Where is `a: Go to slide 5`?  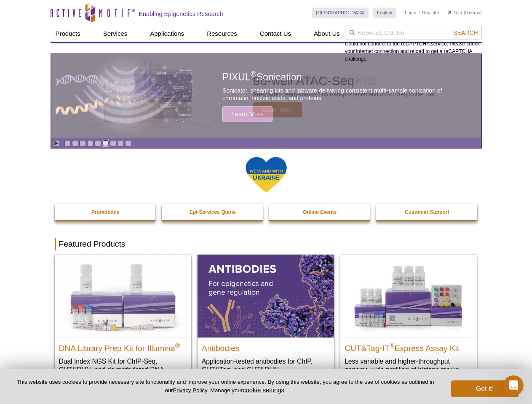 a: Go to slide 5 is located at coordinates (98, 143).